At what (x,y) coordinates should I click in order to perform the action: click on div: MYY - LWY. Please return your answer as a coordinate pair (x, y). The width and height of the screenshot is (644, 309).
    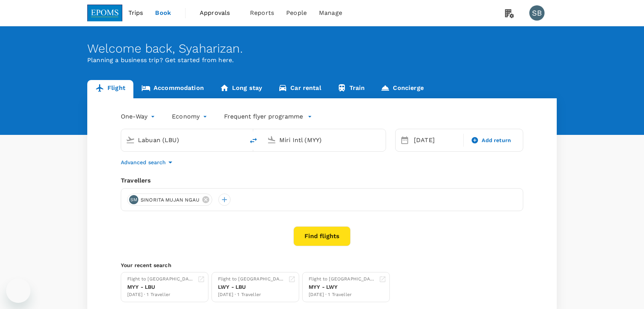
    Looking at the image, I should click on (342, 287).